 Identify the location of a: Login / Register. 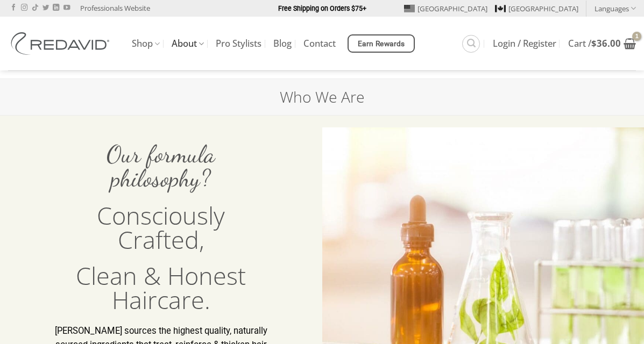
(524, 44).